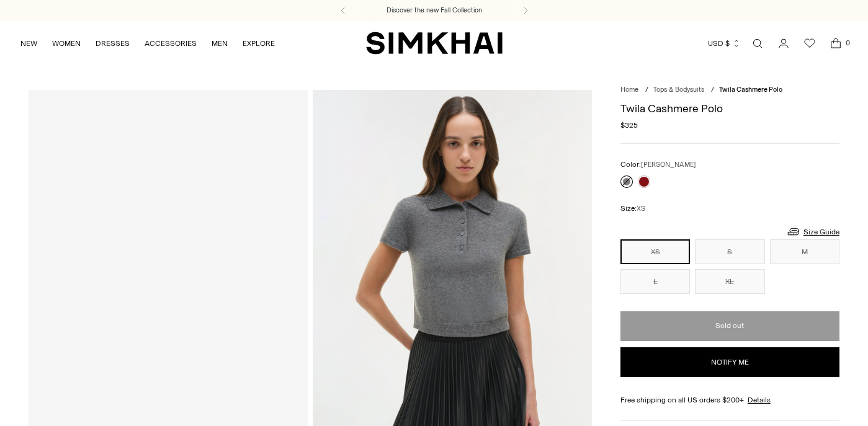  I want to click on a: NEW, so click(28, 43).